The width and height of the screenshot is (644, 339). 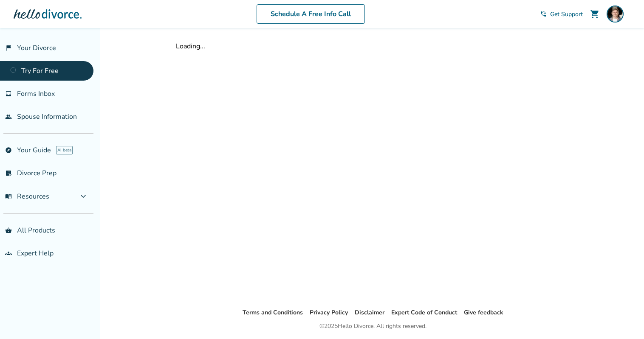 I want to click on span: shopping_basket, so click(x=8, y=230).